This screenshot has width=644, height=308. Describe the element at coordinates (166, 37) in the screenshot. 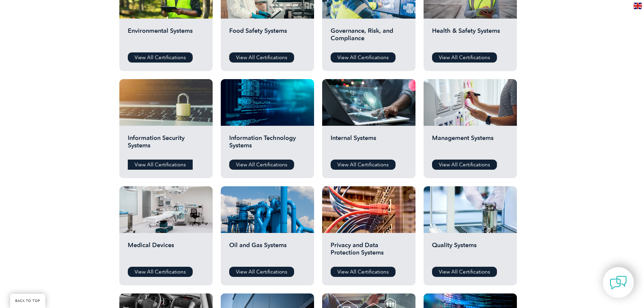

I see `h2: Environmental Systems` at that location.